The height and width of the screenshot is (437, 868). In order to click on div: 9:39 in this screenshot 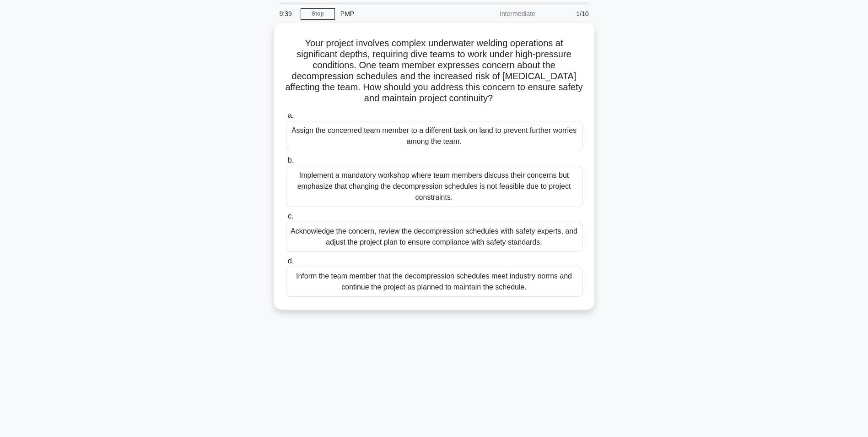, I will do `click(288, 13)`.